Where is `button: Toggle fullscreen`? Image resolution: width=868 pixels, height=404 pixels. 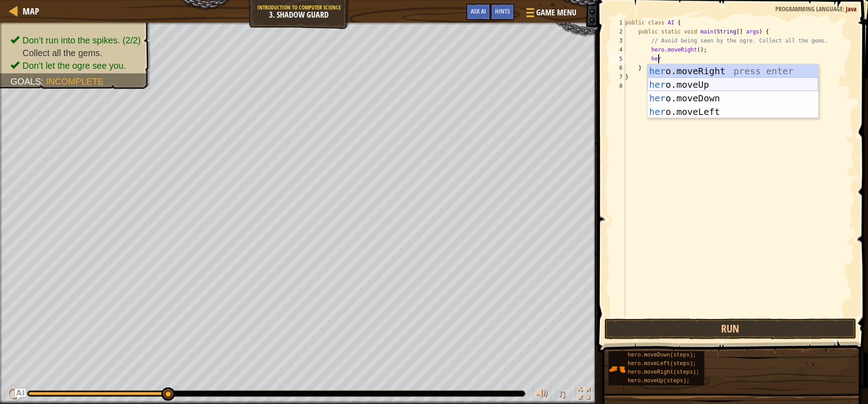
button: Toggle fullscreen is located at coordinates (584, 394).